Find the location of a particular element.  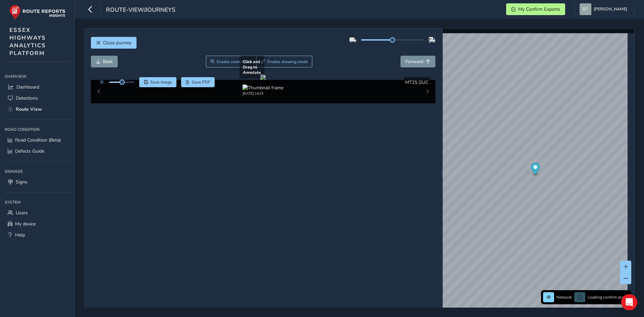

button: Close journey is located at coordinates (114, 43).